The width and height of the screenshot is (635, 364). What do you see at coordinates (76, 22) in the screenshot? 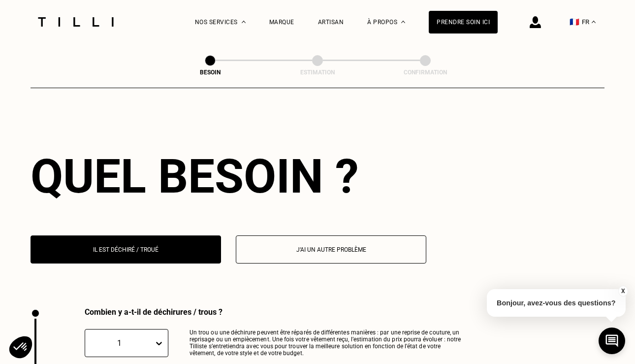
I see `a: Logo du service de couturière Tilli` at bounding box center [76, 22].